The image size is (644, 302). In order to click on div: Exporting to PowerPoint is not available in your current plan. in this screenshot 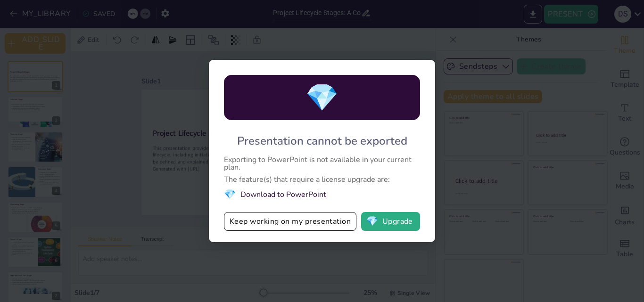, I will do `click(322, 163)`.